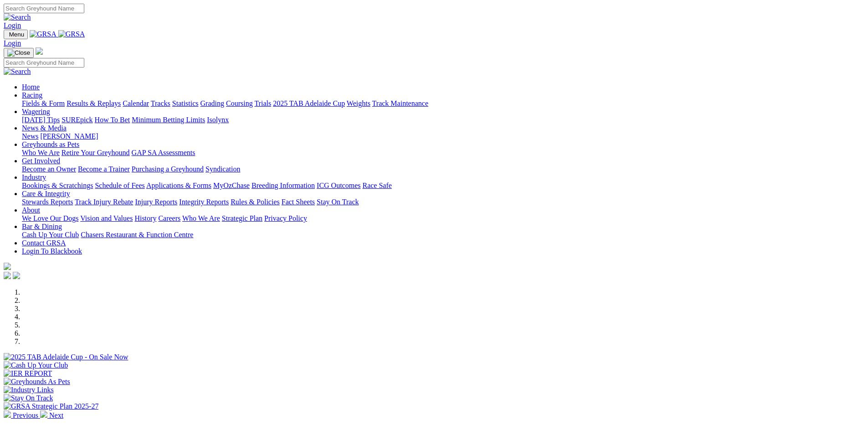  Describe the element at coordinates (16, 275) in the screenshot. I see `img: twitter.svg` at that location.